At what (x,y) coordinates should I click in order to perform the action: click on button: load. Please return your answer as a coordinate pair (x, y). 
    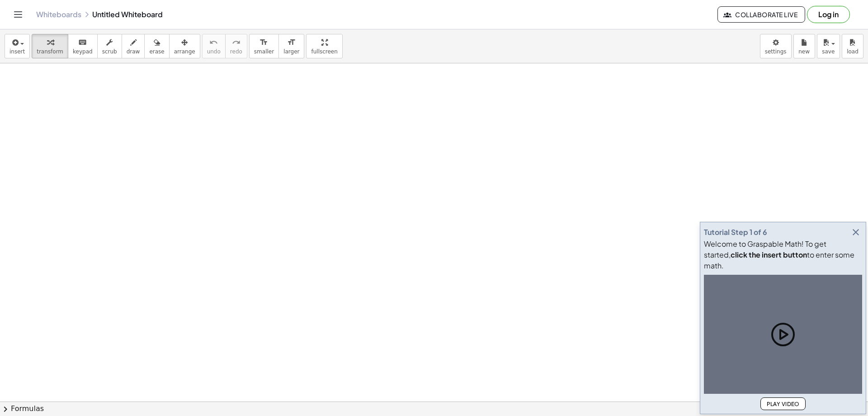
    Looking at the image, I should click on (853, 46).